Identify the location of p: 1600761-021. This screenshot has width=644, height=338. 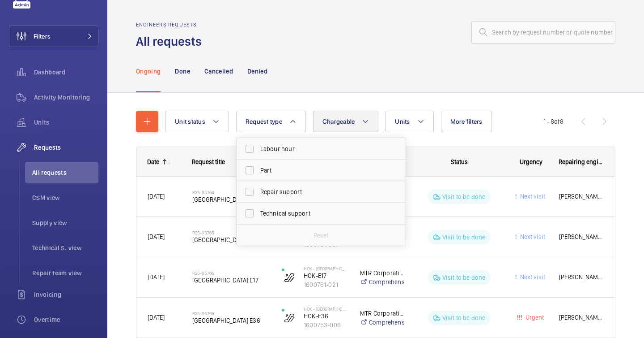
(327, 284).